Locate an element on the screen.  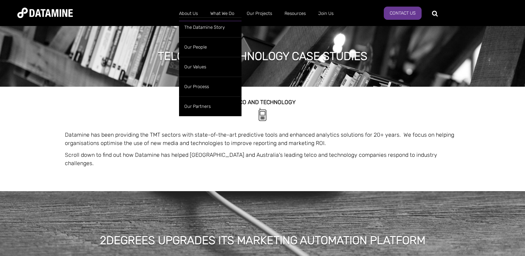
img: Telecomms-1 is located at coordinates (262, 115).